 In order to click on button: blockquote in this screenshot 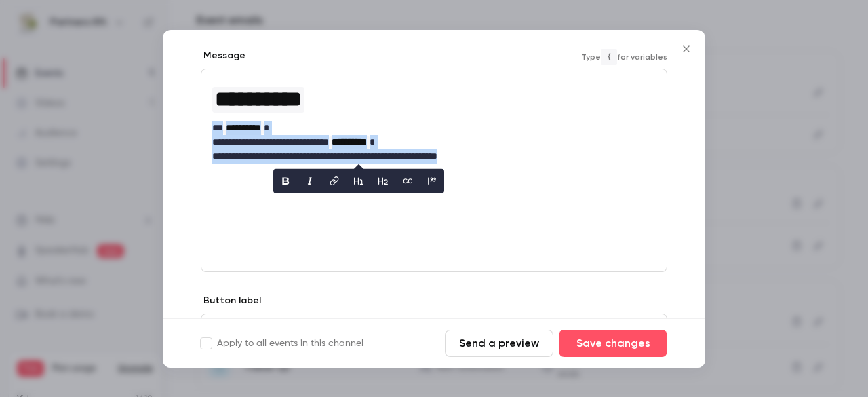, I will do `click(432, 180)`.